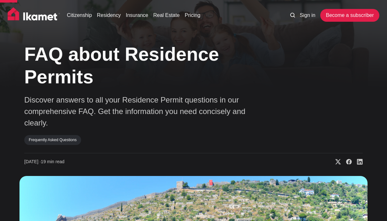 The width and height of the screenshot is (387, 221). Describe the element at coordinates (44, 162) in the screenshot. I see `time: 19 min read` at that location.